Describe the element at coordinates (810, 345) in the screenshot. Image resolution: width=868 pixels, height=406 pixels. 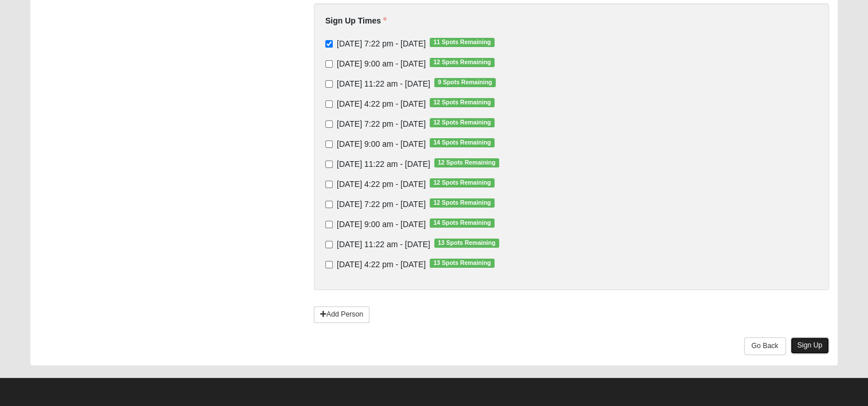
I see `a: Sign Up` at that location.